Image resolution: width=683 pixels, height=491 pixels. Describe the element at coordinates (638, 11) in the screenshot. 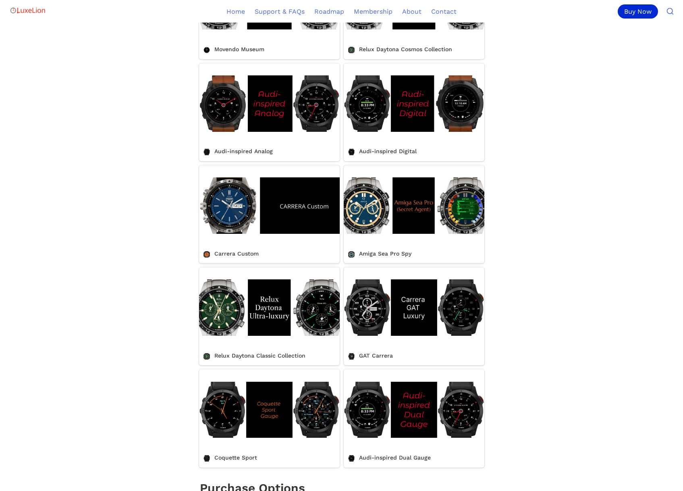

I see `div: Buy Now` at that location.